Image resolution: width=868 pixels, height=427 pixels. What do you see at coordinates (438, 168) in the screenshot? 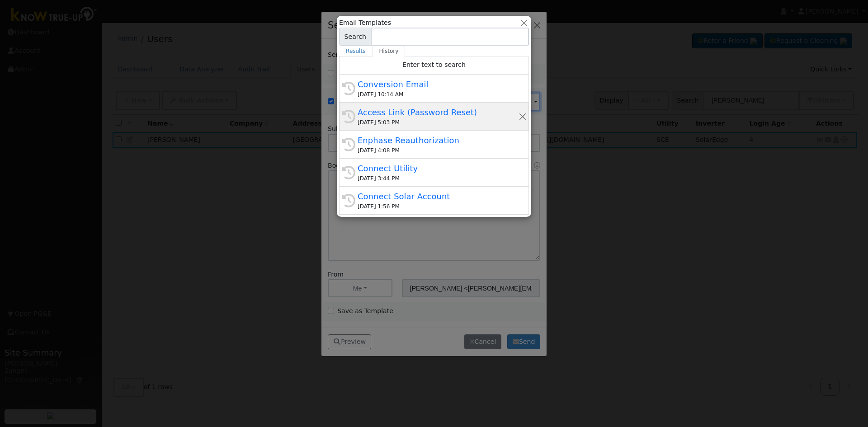
I see `div: Connect Utility` at bounding box center [438, 168].